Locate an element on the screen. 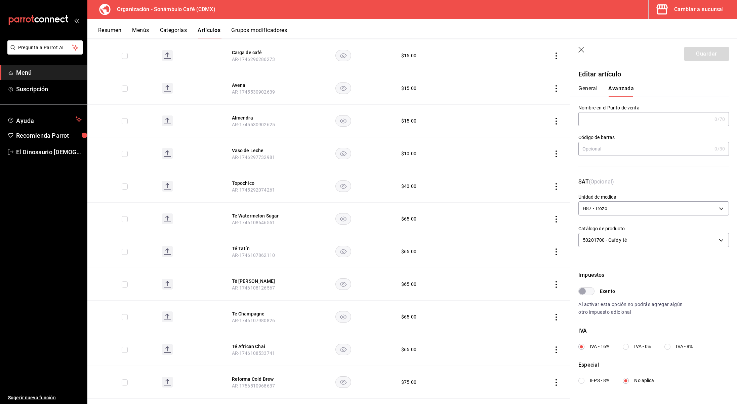 This screenshot has height=404, width=737. span: Suscripción is located at coordinates (49, 89).